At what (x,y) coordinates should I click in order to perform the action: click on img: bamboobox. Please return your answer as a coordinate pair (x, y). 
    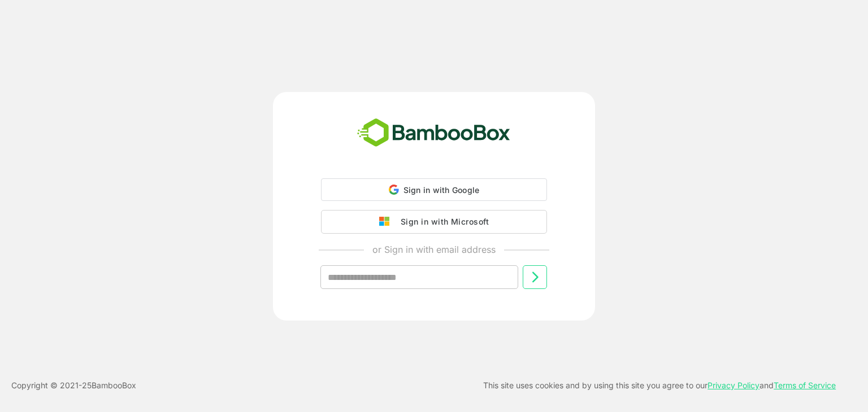
    Looking at the image, I should click on (434, 133).